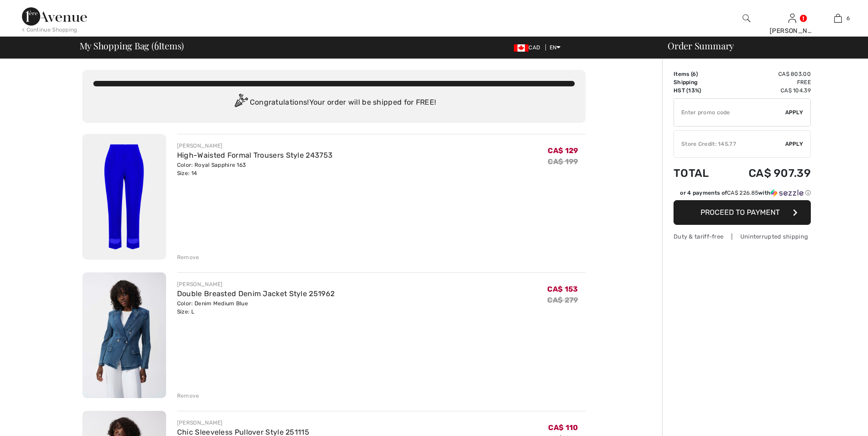  What do you see at coordinates (698, 91) in the screenshot?
I see `td: HST (13%)` at bounding box center [698, 91].